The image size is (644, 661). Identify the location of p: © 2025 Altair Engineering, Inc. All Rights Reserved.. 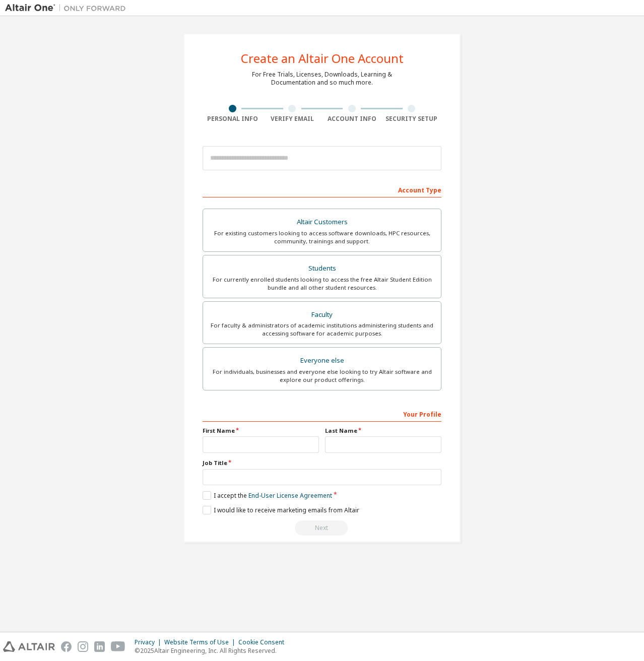
(213, 651).